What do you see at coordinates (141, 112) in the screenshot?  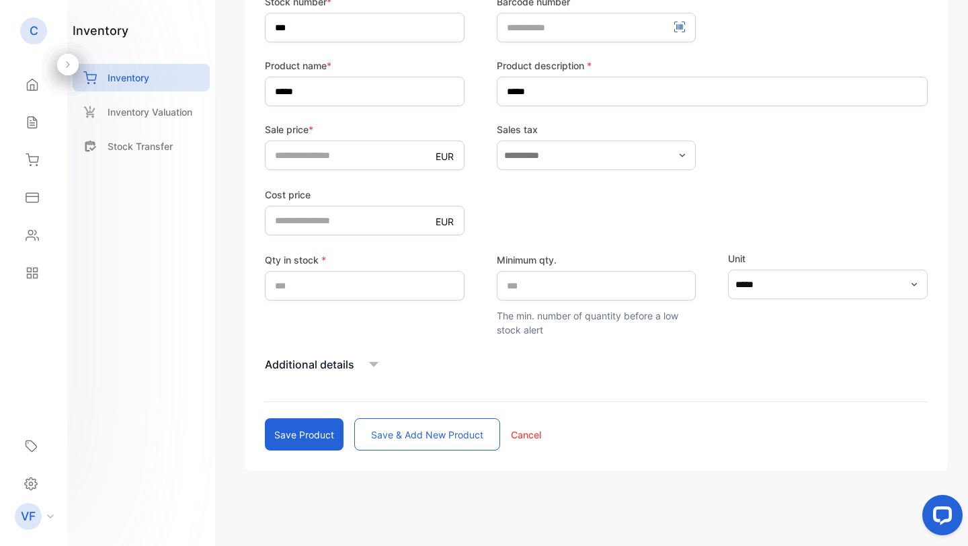 I see `a: Inventory Valuation` at bounding box center [141, 112].